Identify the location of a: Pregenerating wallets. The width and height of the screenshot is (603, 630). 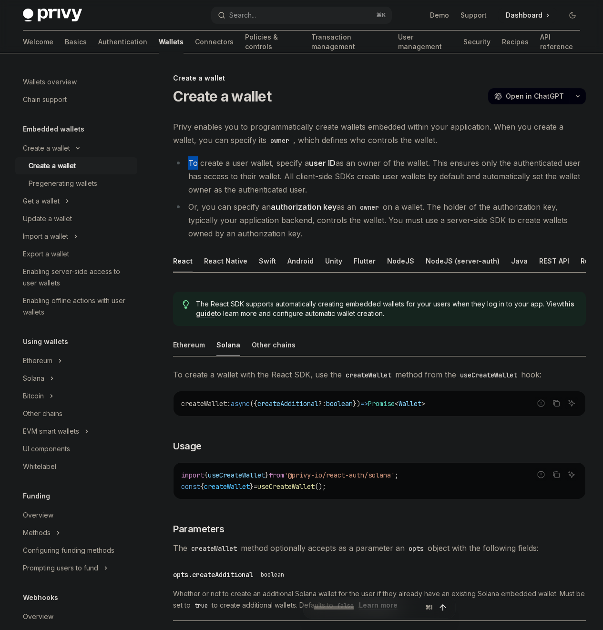
(76, 183).